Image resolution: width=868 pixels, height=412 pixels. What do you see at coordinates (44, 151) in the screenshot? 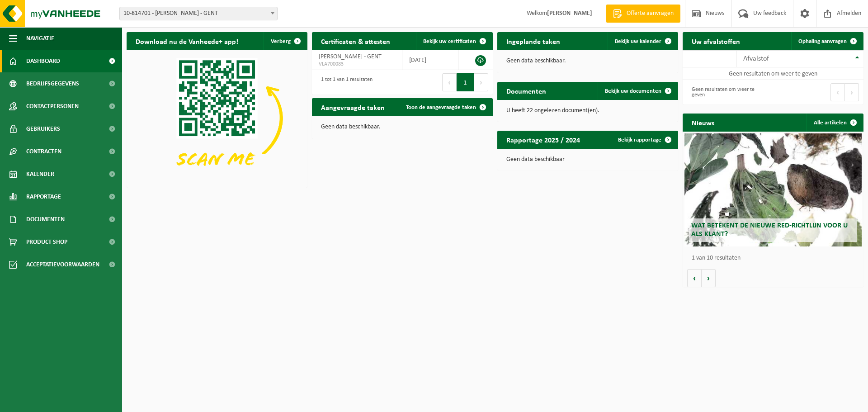
I see `span: Contracten` at bounding box center [44, 151].